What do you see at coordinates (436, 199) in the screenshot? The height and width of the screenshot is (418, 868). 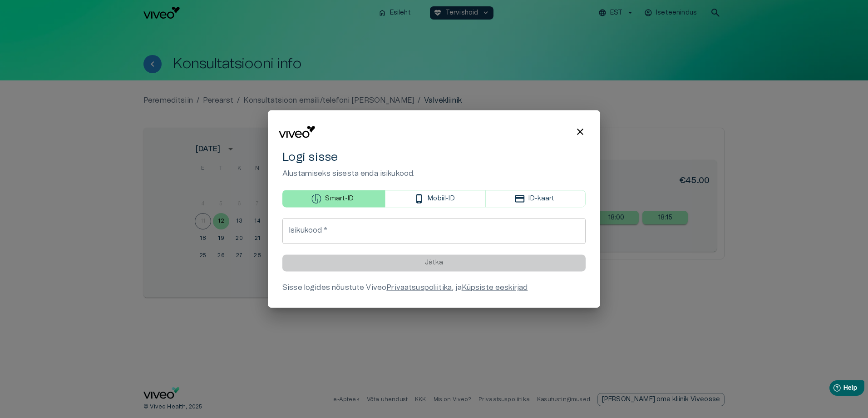 I see `button: Mobiil-ID` at bounding box center [436, 199].